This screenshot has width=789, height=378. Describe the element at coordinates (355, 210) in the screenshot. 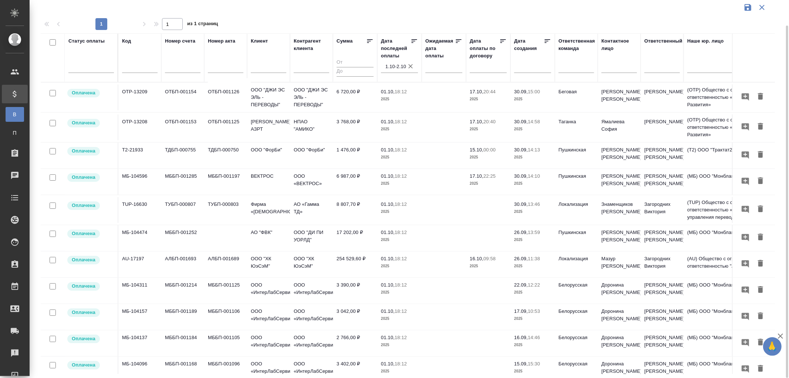

I see `td: 8 807,70 ₽` at that location.